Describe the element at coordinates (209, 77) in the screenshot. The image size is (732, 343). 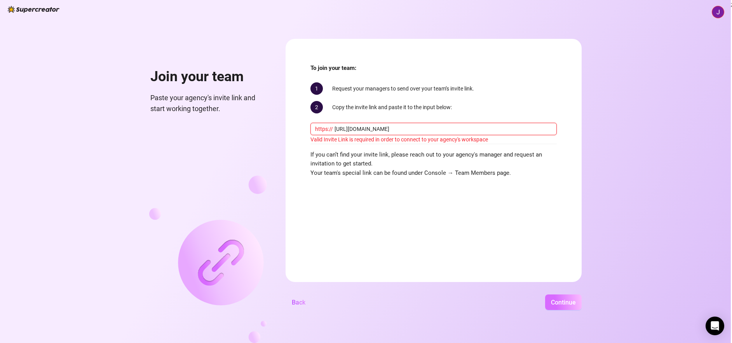
I see `h1: Join your team` at that location.